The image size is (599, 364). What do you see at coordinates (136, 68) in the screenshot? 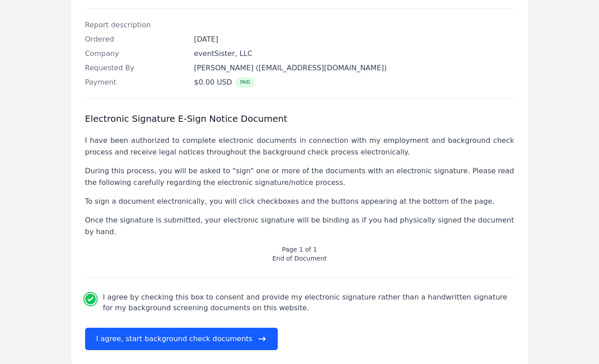
I see `dt: Requested By` at bounding box center [136, 68].